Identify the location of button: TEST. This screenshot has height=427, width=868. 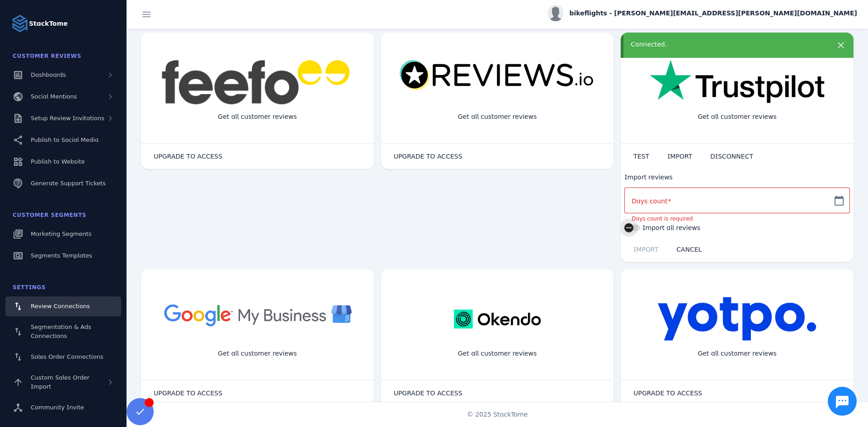
(641, 156).